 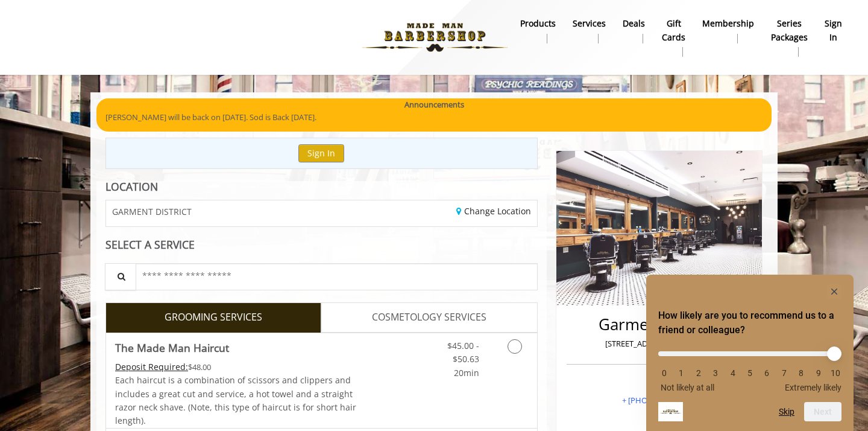 I want to click on button: Service Search, so click(x=121, y=276).